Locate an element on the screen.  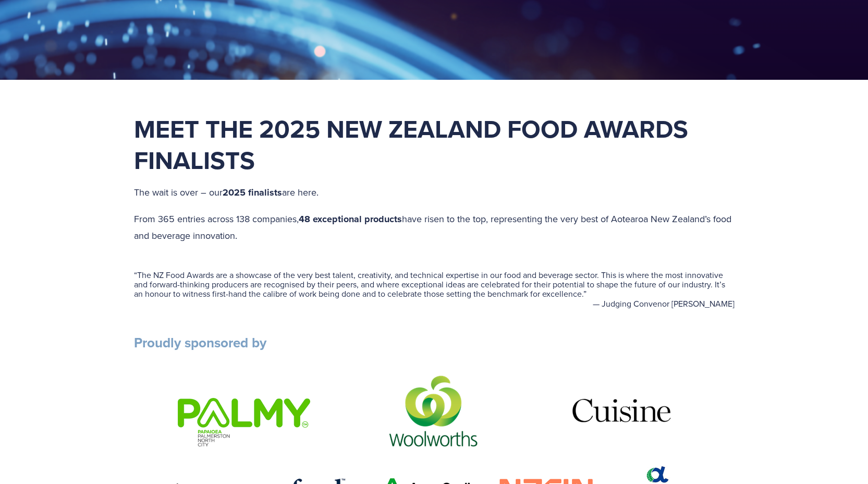
p: The wait is over – our are here. is located at coordinates (434, 193).